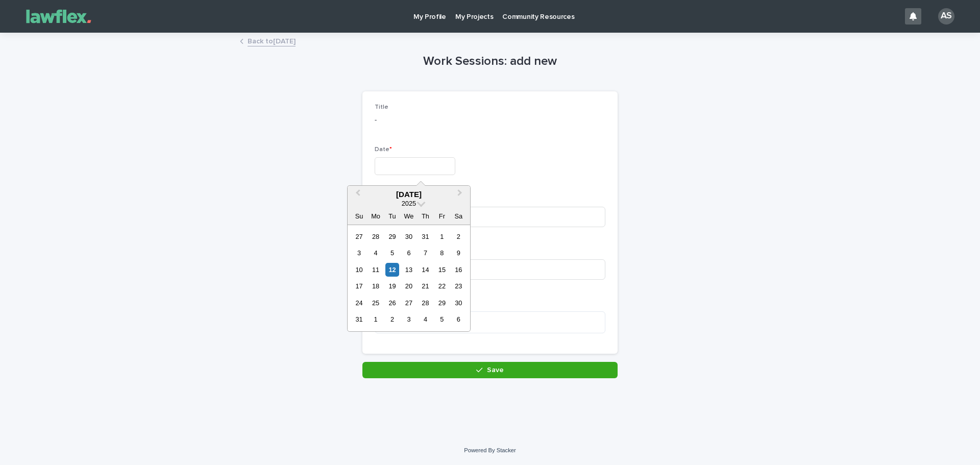  Describe the element at coordinates (490, 370) in the screenshot. I see `button: Save` at that location.